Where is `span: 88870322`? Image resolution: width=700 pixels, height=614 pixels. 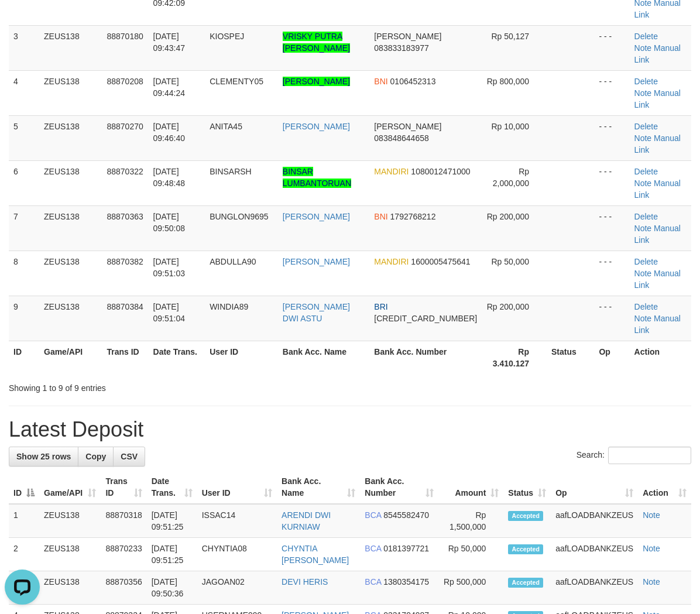 span: 88870322 is located at coordinates (125, 171).